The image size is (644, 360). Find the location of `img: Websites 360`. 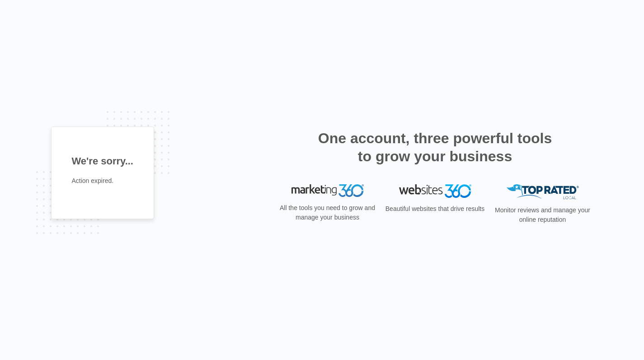

img: Websites 360 is located at coordinates (436, 191).